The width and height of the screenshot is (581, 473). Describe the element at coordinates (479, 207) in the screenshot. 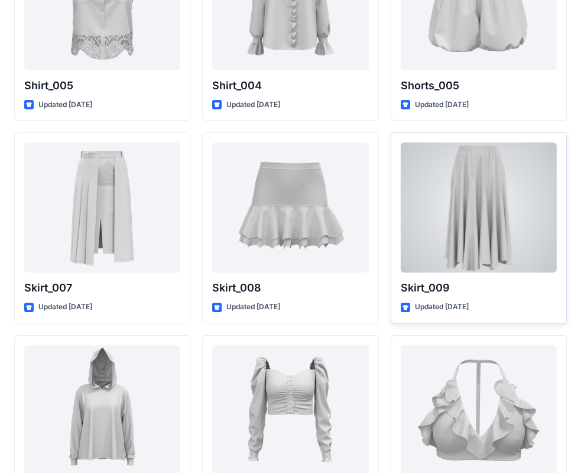

I see `a: Skirt_009` at that location.